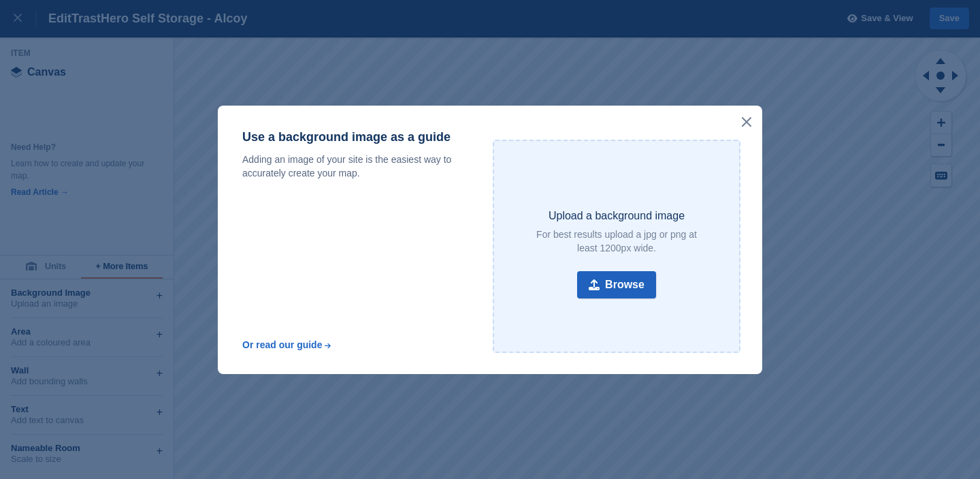 This screenshot has width=980, height=479. I want to click on button: Browse, so click(617, 285).